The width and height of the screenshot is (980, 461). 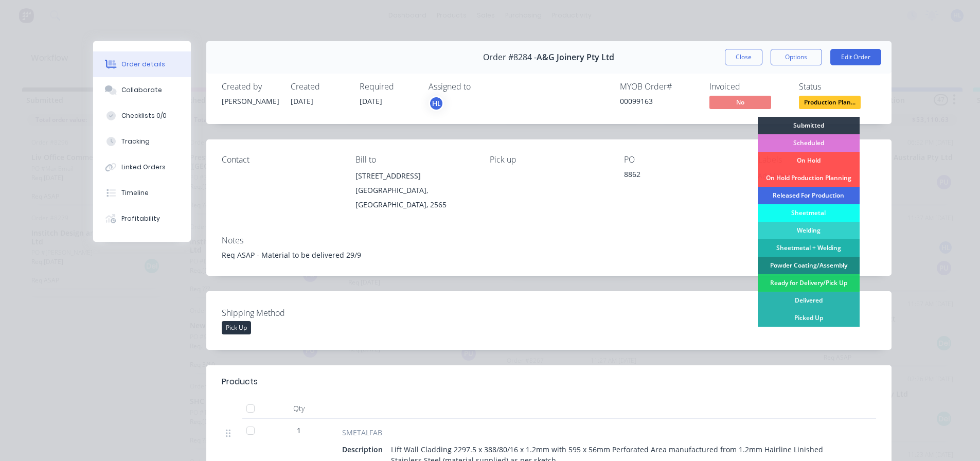 What do you see at coordinates (250, 86) in the screenshot?
I see `div: Created by` at bounding box center [250, 86].